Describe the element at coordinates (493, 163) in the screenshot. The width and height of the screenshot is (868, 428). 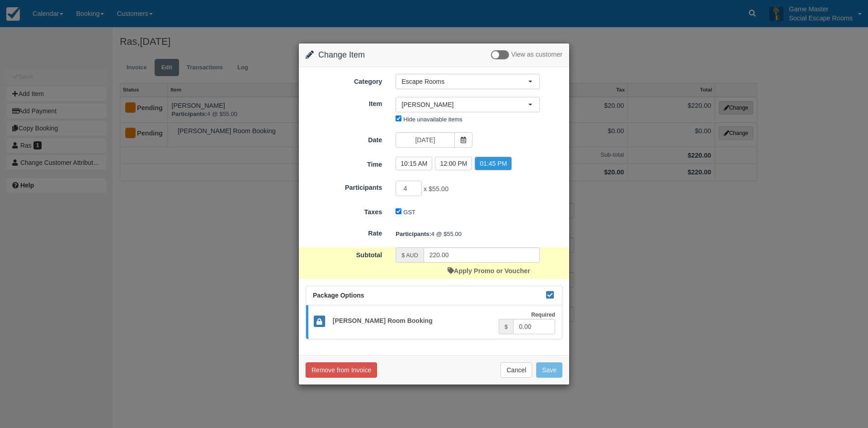
I see `label: 01:45 PM` at that location.